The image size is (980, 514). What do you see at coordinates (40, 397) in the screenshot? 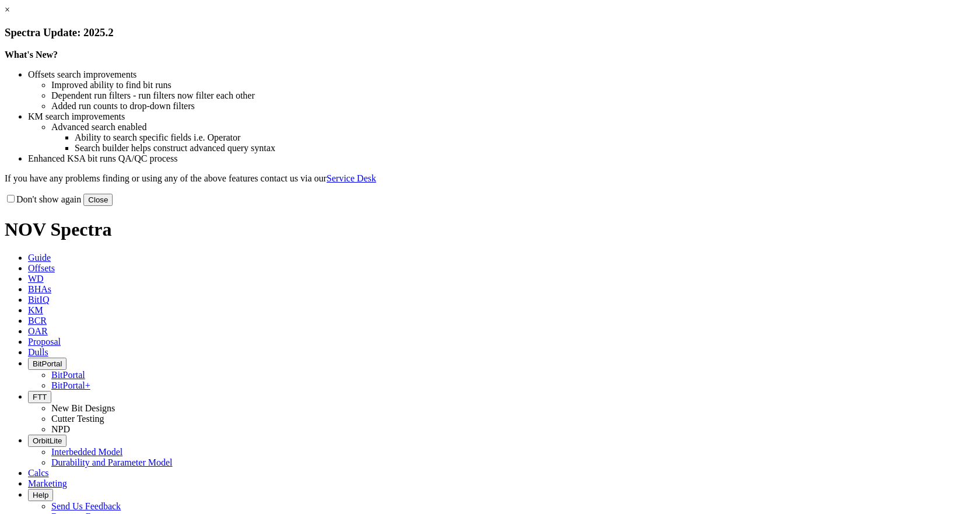
I see `span: FTT` at bounding box center [40, 397].